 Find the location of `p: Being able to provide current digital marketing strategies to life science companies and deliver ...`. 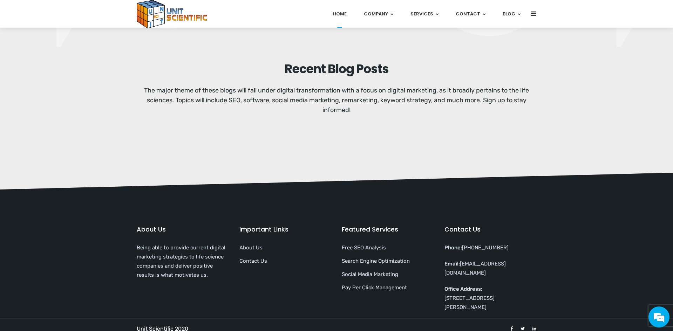

p: Being able to provide current digital marketing strategies to life science companies and deliver ... is located at coordinates (183, 262).